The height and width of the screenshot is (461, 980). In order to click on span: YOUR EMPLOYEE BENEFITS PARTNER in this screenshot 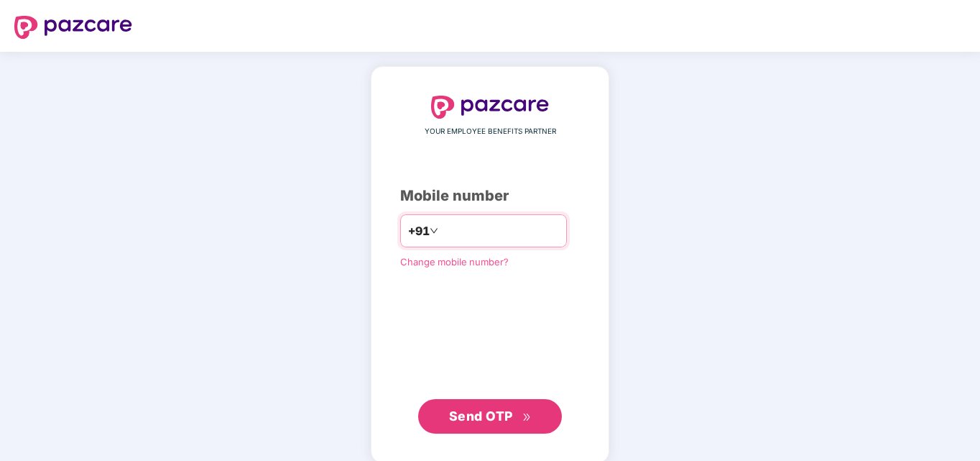, I will do `click(490, 132)`.